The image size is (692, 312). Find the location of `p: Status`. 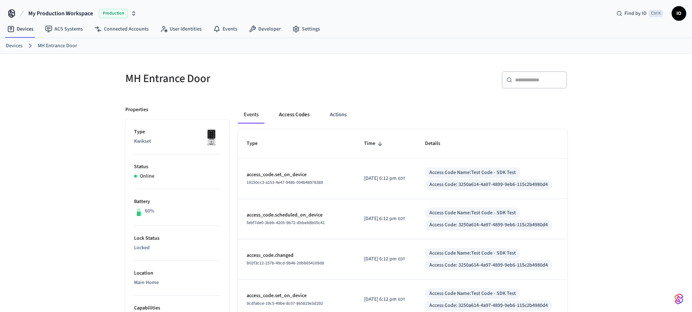

p: Status is located at coordinates (177, 167).